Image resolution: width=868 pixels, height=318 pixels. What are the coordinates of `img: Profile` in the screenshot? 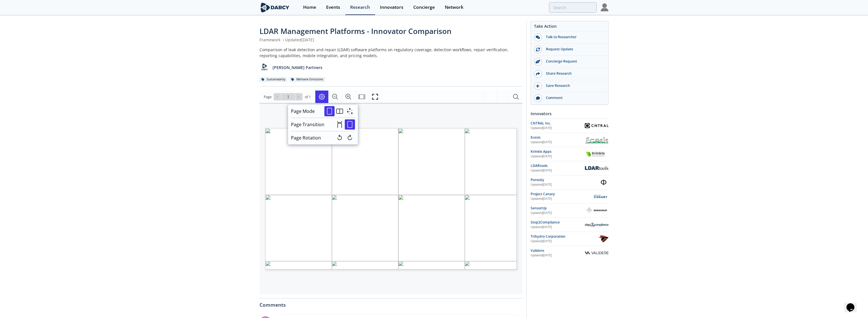 It's located at (605, 8).